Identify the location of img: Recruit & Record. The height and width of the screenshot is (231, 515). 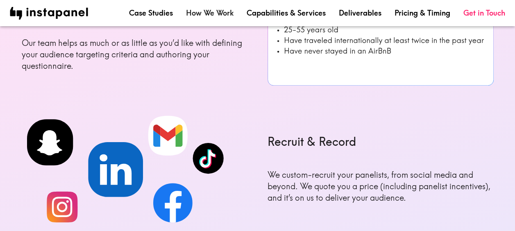
(135, 167).